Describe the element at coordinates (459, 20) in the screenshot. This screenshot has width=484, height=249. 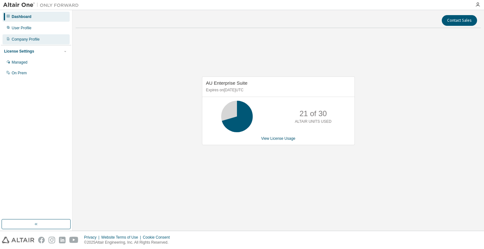
I see `button: Contact Sales` at that location.